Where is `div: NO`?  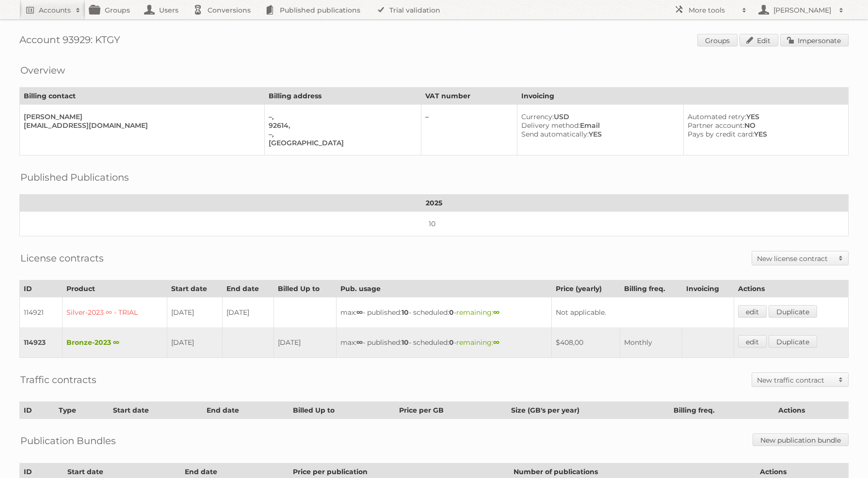
div: NO is located at coordinates (764, 125).